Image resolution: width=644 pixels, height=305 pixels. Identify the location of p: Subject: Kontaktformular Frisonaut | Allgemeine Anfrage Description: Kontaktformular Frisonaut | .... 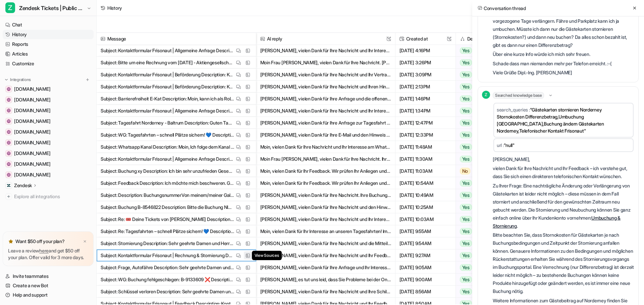
(167, 159).